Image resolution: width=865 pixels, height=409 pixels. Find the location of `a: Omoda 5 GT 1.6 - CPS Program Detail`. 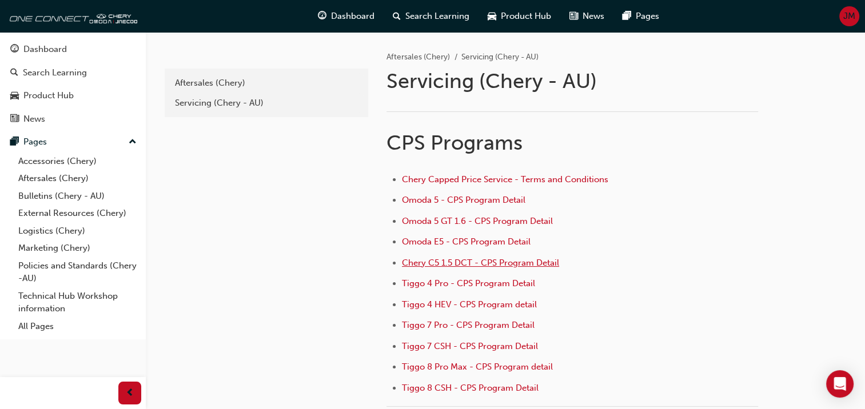

a: Omoda 5 GT 1.6 - CPS Program Detail is located at coordinates (477, 221).